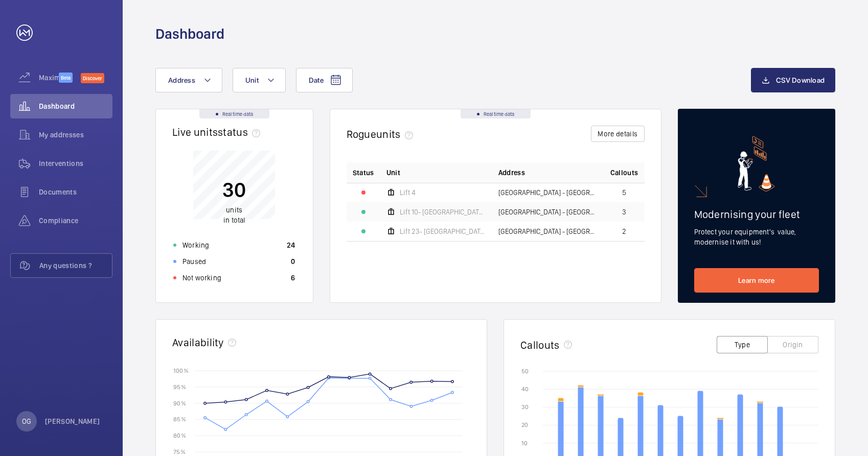  What do you see at coordinates (293, 262) in the screenshot?
I see `p: 0` at bounding box center [293, 262].